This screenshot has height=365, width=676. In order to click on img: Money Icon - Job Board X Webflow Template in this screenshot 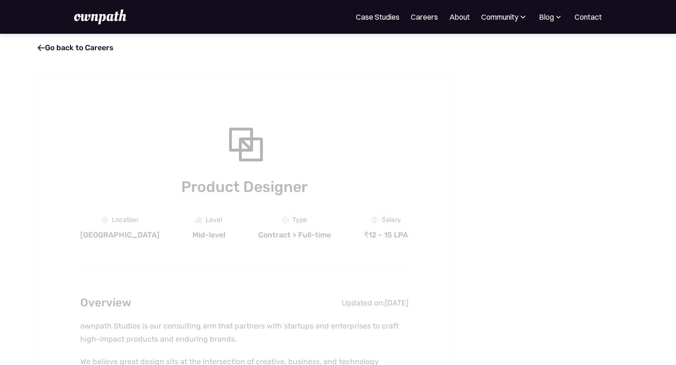, I will do `click(375, 220)`.